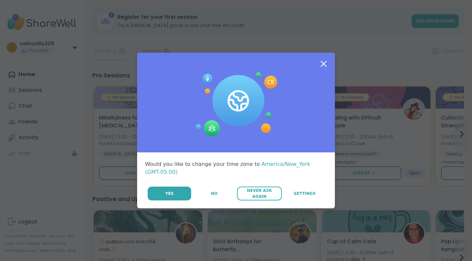  Describe the element at coordinates (304, 194) in the screenshot. I see `a: Settings` at that location.